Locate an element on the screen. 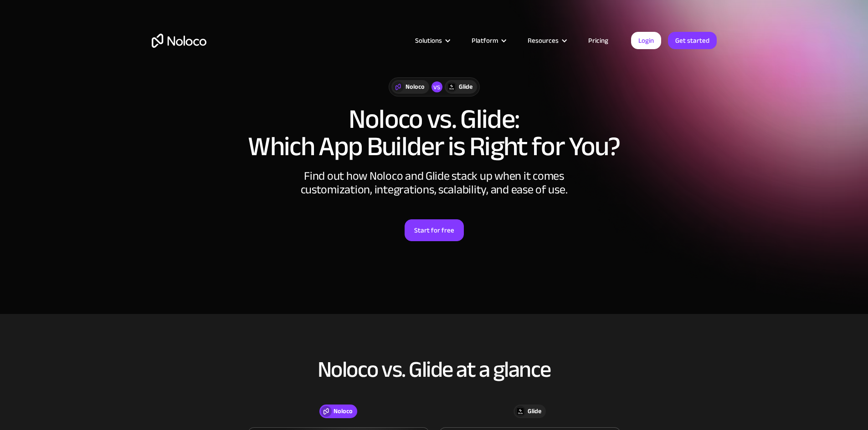 The image size is (868, 430). div: vs is located at coordinates (437, 87).